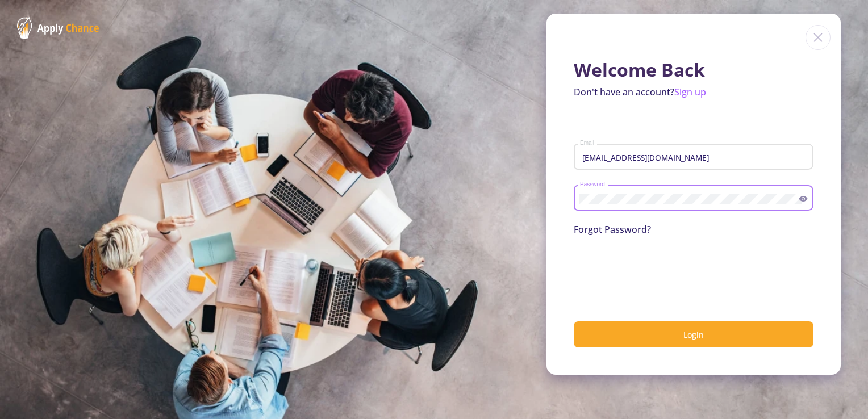  Describe the element at coordinates (694, 92) in the screenshot. I see `p: Don't have an account?` at that location.